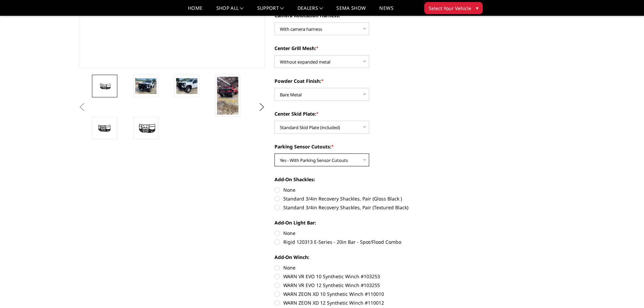 The image size is (644, 308). What do you see at coordinates (262, 107) in the screenshot?
I see `button: Next` at bounding box center [262, 107].